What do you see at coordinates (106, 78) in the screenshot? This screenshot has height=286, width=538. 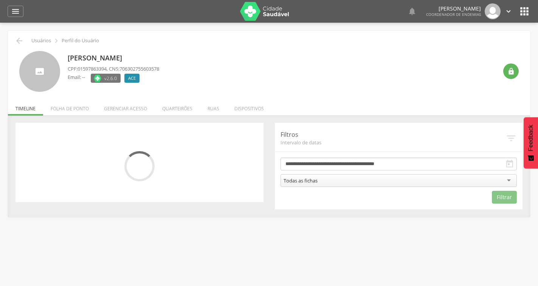 I see `label: Versão do aplicativo` at bounding box center [106, 78].